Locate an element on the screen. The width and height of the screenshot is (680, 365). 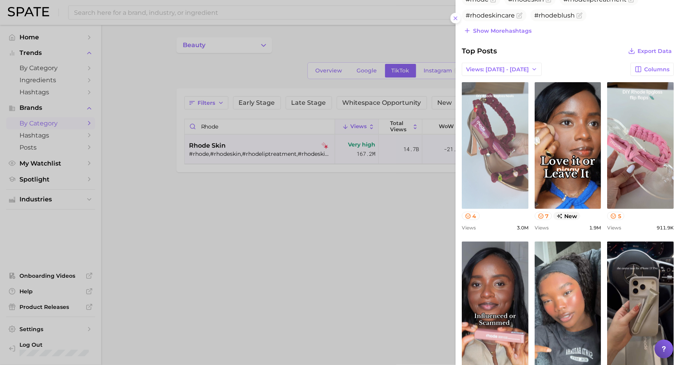
span: Show more hashtags is located at coordinates (502, 31).